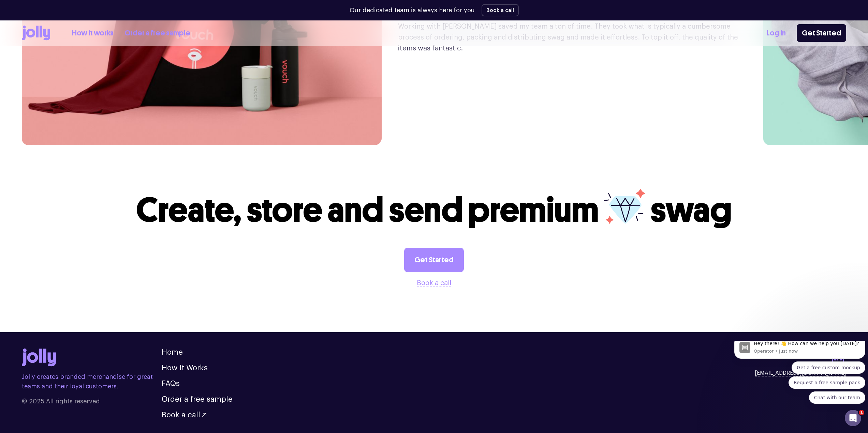  What do you see at coordinates (691, 210) in the screenshot?
I see `span: swag` at bounding box center [691, 210].